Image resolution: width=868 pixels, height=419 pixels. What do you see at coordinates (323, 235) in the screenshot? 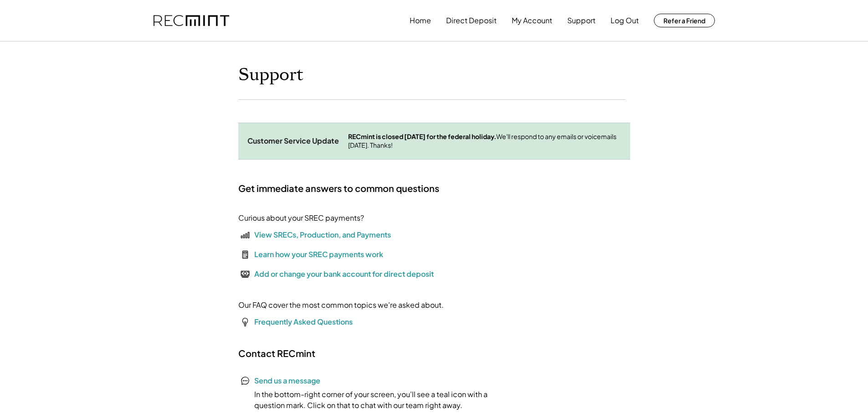
I see `div: View SRECs, Production, and Payments` at bounding box center [323, 235].